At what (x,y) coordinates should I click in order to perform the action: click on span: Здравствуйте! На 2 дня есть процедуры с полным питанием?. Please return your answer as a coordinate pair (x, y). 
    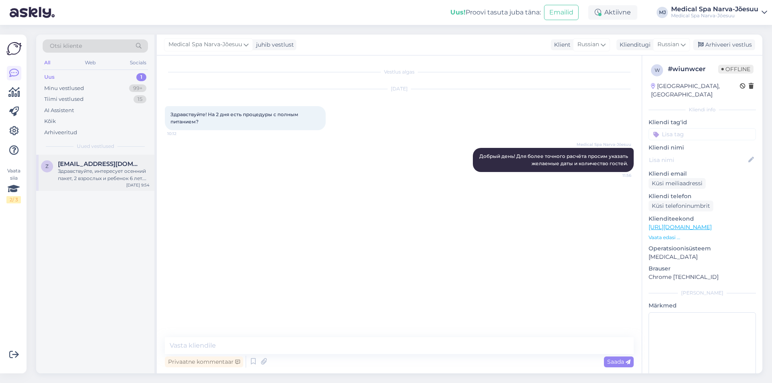
    Looking at the image, I should click on (235, 118).